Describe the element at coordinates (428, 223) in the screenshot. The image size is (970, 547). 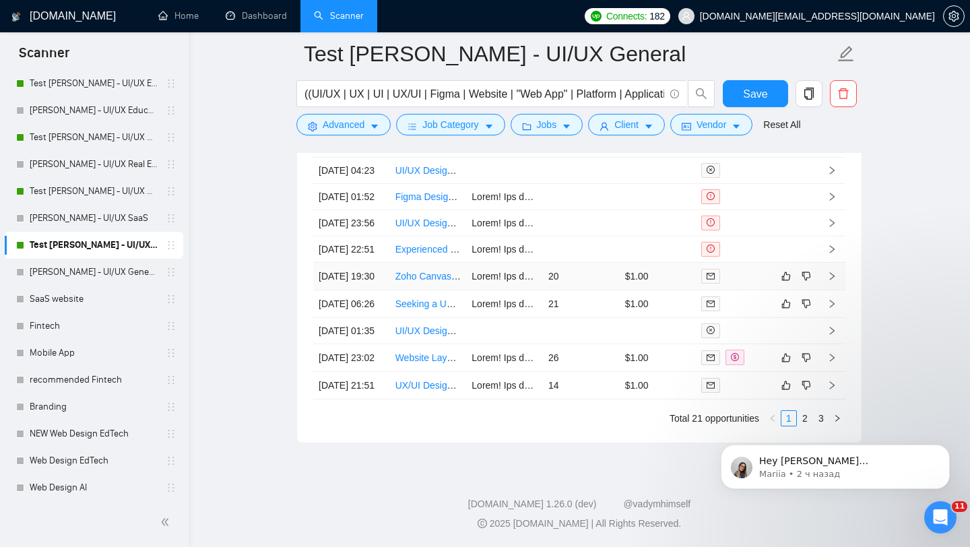
I see `td: UI/UX Designer Needed for Figma Mockup of Flutter App` at that location.